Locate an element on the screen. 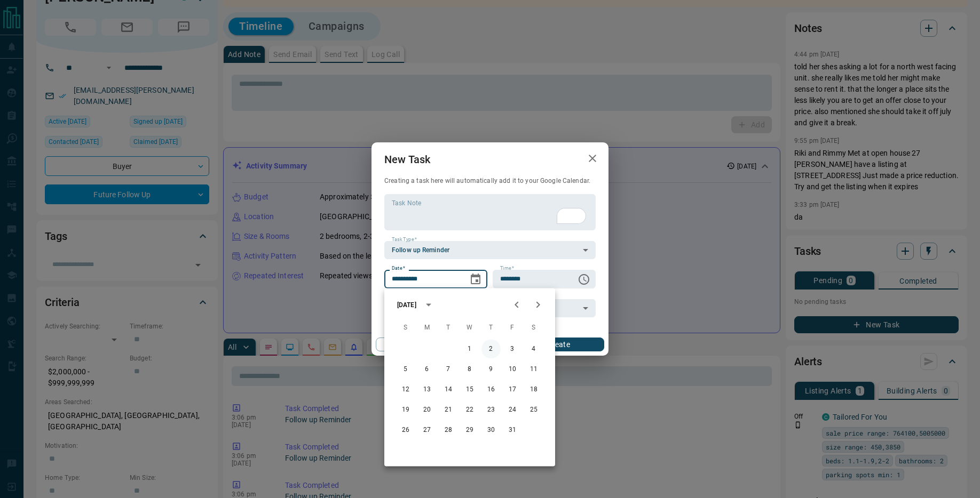 The image size is (980, 498). button: 23 is located at coordinates (491, 410).